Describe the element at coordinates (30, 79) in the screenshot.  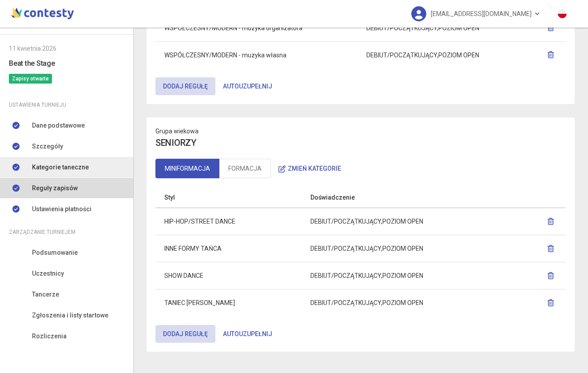
I see `span: Zapisy otwarte` at that location.